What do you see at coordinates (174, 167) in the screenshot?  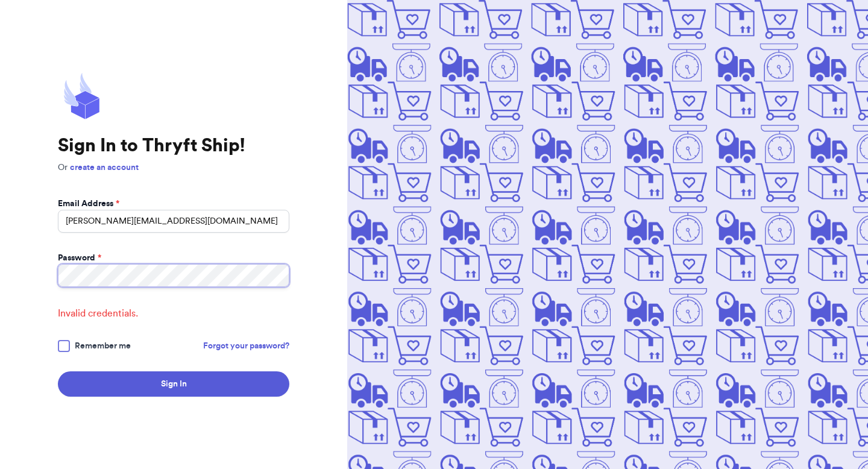 I see `p: Or` at bounding box center [174, 167].